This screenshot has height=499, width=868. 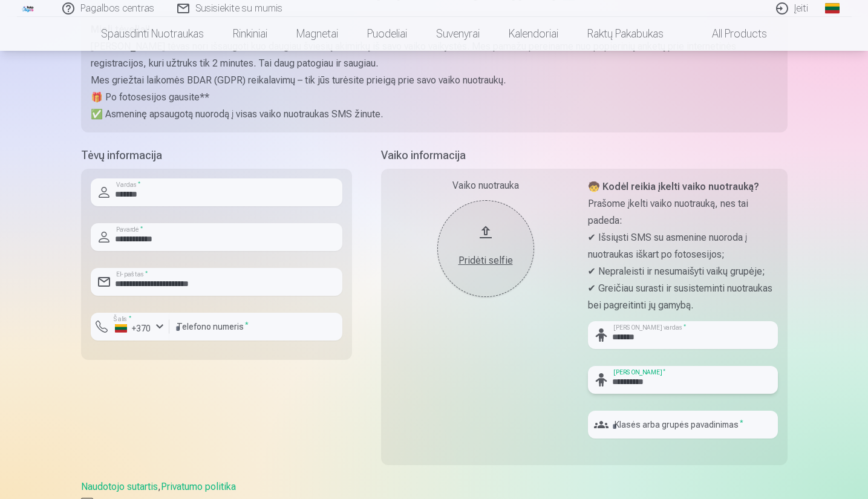 What do you see at coordinates (625, 34) in the screenshot?
I see `a: Raktų pakabukas` at bounding box center [625, 34].